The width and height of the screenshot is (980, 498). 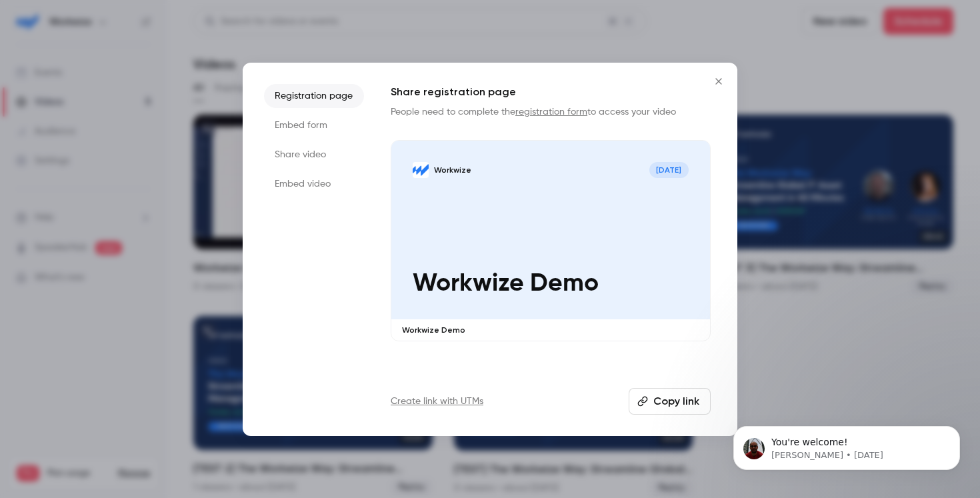 What do you see at coordinates (314, 155) in the screenshot?
I see `li: Share video` at bounding box center [314, 155].